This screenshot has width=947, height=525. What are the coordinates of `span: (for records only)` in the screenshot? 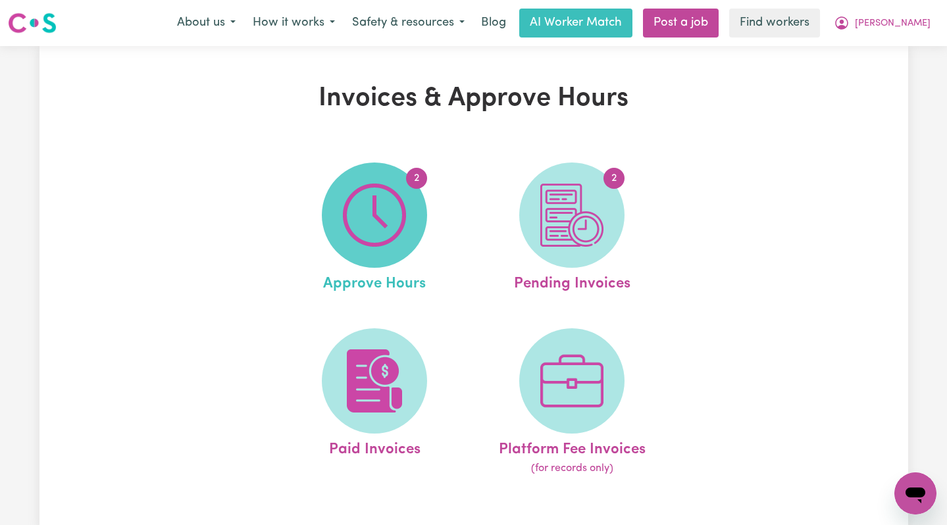 It's located at (572, 468).